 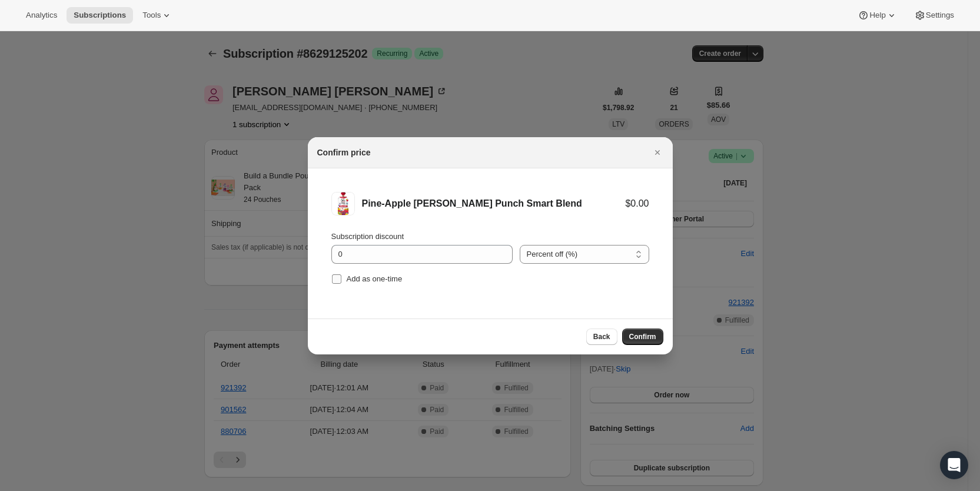 What do you see at coordinates (601, 337) in the screenshot?
I see `button: Back` at bounding box center [601, 337].